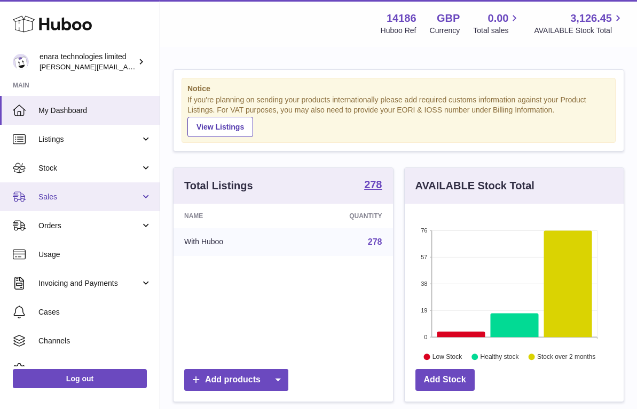 This screenshot has height=409, width=637. What do you see at coordinates (424, 257) in the screenshot?
I see `text: 57` at bounding box center [424, 257].